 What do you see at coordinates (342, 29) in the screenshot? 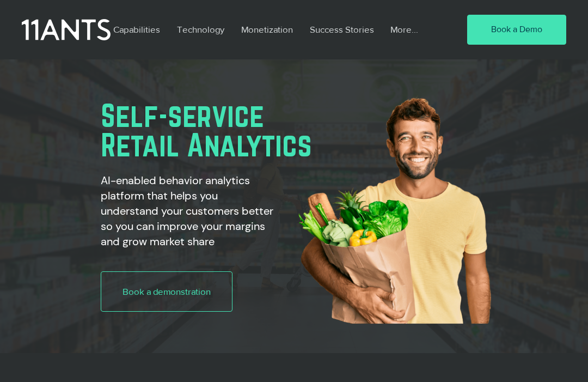
I see `p: Success Stories` at bounding box center [342, 29].